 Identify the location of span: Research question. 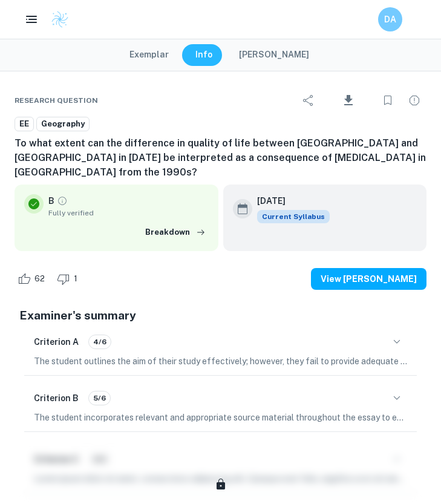
(56, 101).